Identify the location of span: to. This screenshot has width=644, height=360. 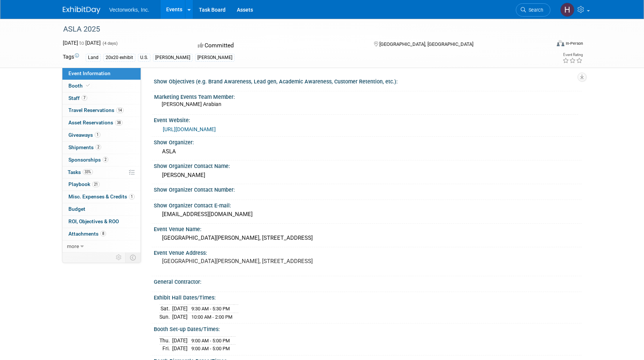
(81, 43).